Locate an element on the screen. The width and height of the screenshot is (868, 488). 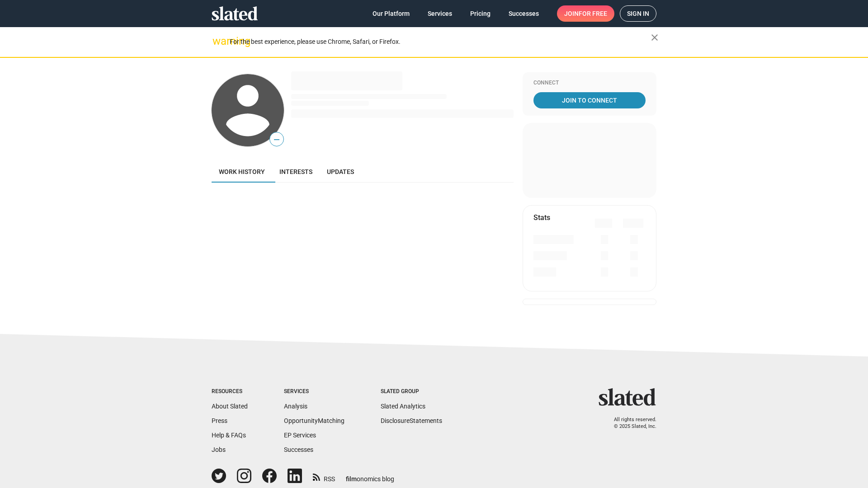
a: Analysis is located at coordinates (296, 407).